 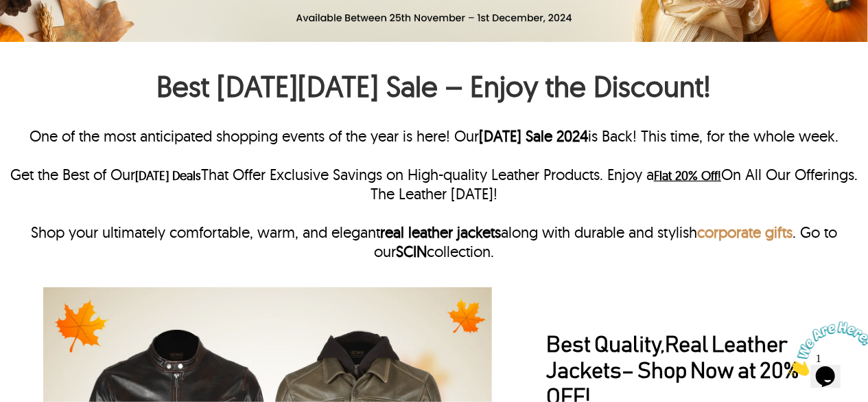 What do you see at coordinates (441, 233) in the screenshot?
I see `strong: real leather jackets` at bounding box center [441, 233].